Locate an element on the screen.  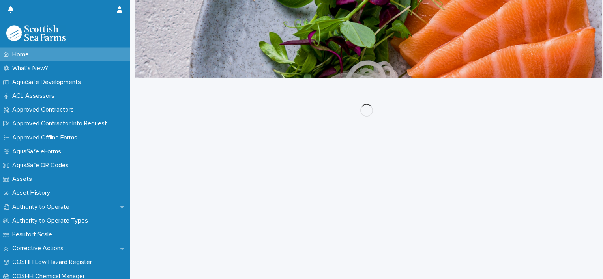
p: Asset History is located at coordinates (33, 193).